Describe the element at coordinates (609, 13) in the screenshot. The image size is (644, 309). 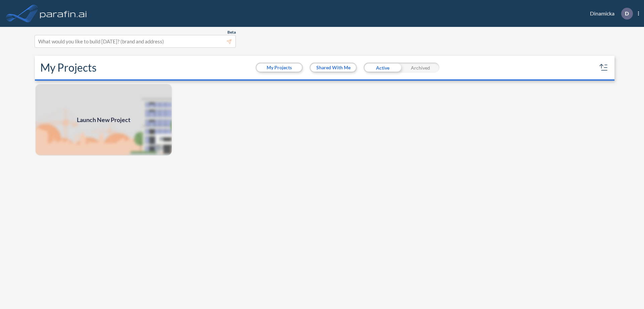
I see `div: Dinamicka` at that location.